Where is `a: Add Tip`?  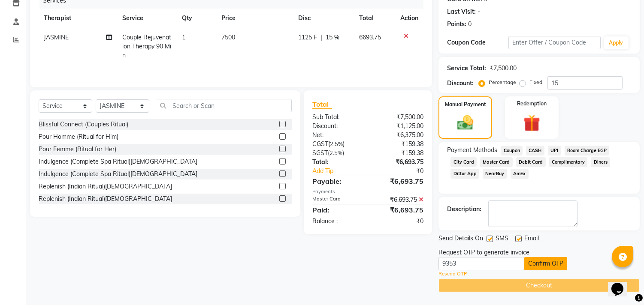 a: Add Tip is located at coordinates (342, 171).